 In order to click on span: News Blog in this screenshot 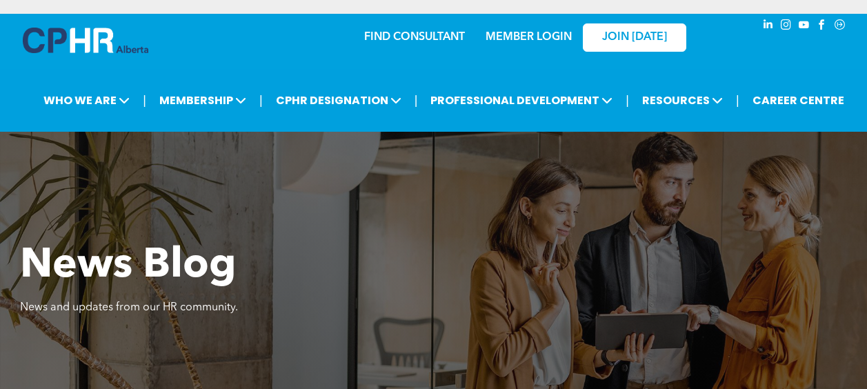, I will do `click(128, 266)`.